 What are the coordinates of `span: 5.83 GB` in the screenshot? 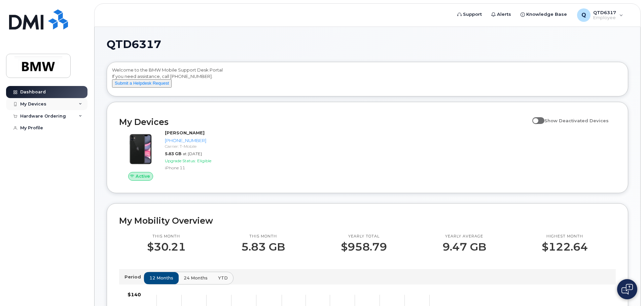 It's located at (173, 153).